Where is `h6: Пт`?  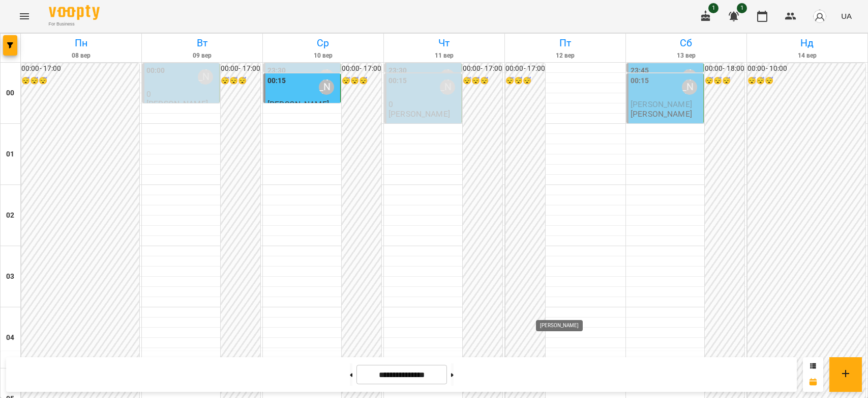 h6: Пт is located at coordinates (565, 43).